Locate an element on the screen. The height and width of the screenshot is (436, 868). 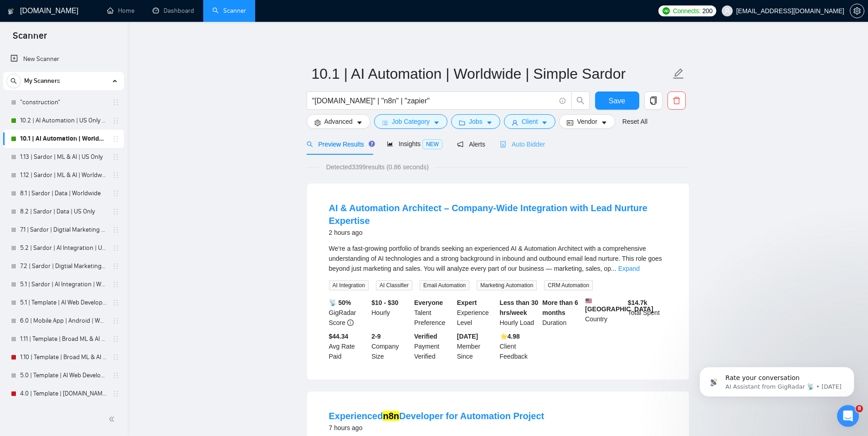
span: idcard is located at coordinates (570, 122).